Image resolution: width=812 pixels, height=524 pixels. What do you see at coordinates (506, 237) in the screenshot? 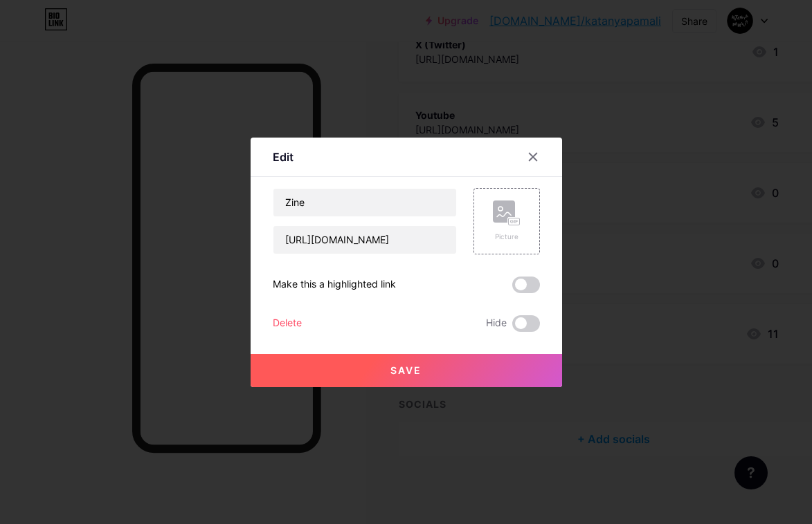
I see `div: Picture` at bounding box center [506, 237].